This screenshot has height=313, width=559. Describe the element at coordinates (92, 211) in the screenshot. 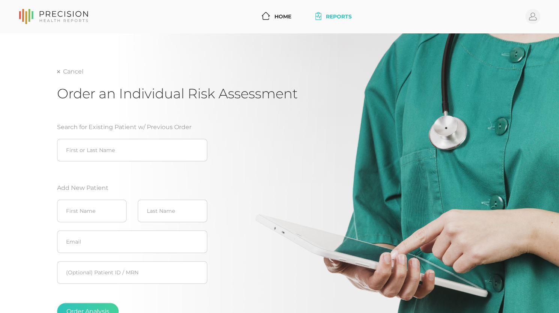

I see `input: First Name` at that location.